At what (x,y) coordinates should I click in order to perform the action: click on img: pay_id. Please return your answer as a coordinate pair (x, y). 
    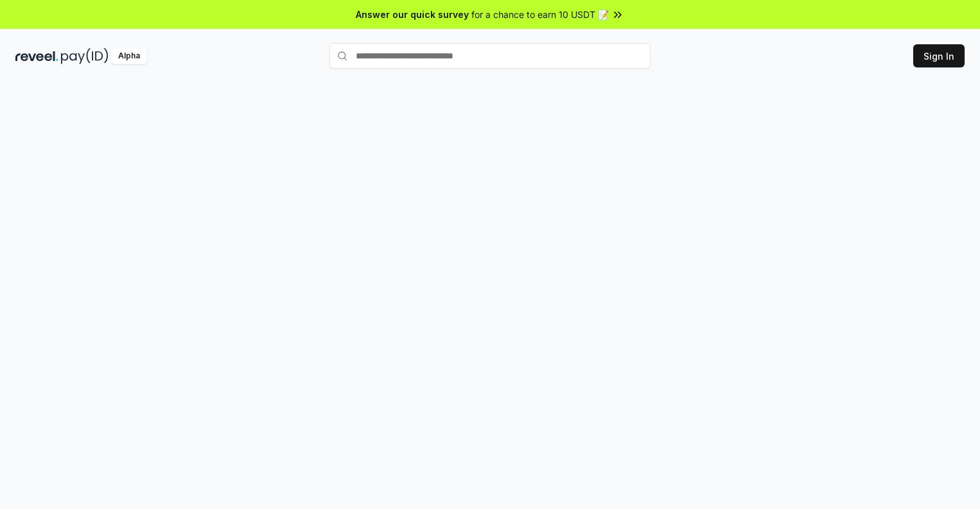
    Looking at the image, I should click on (85, 56).